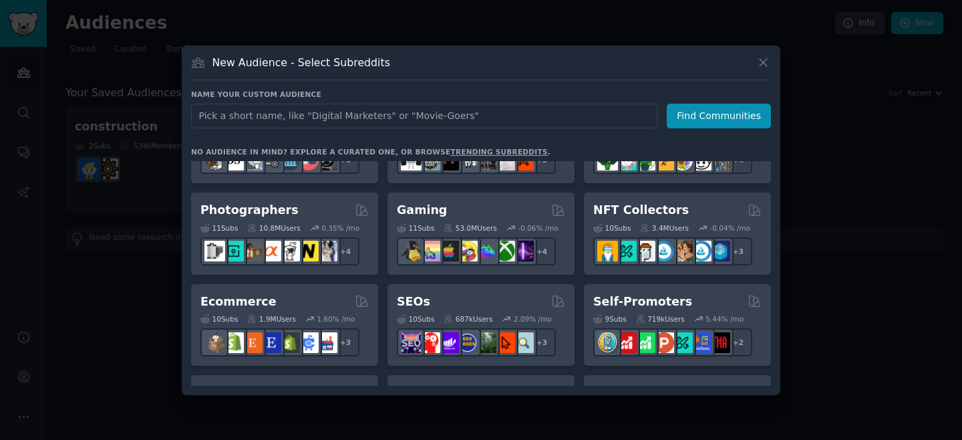 This screenshot has height=440, width=962. I want to click on img: TestMyApp, so click(719, 342).